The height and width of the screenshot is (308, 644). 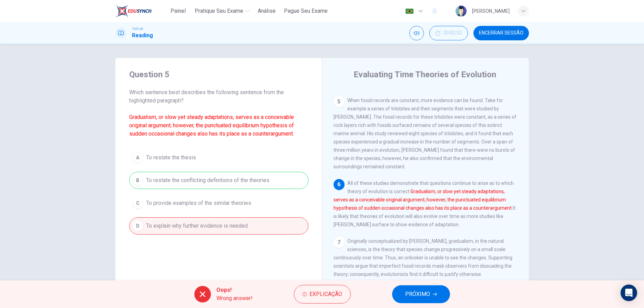 What do you see at coordinates (141, 11) in the screenshot?
I see `a: EduSynch logo` at bounding box center [141, 11].